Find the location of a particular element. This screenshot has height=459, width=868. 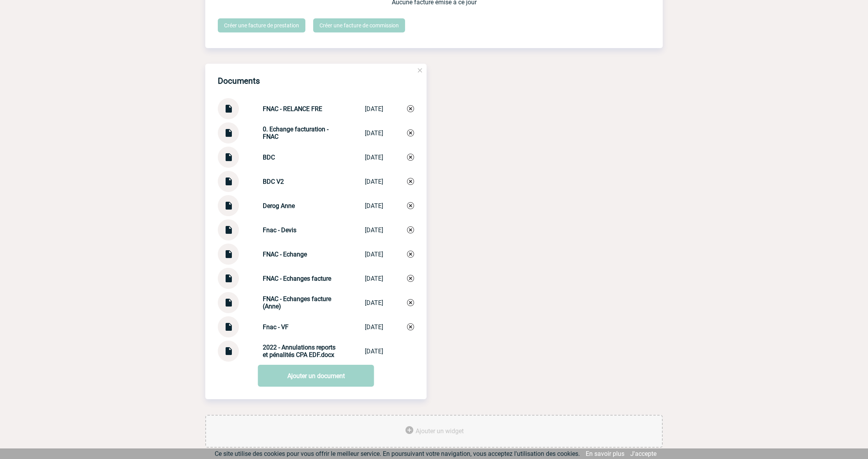

strong: FNAC - Echange is located at coordinates (285, 254).